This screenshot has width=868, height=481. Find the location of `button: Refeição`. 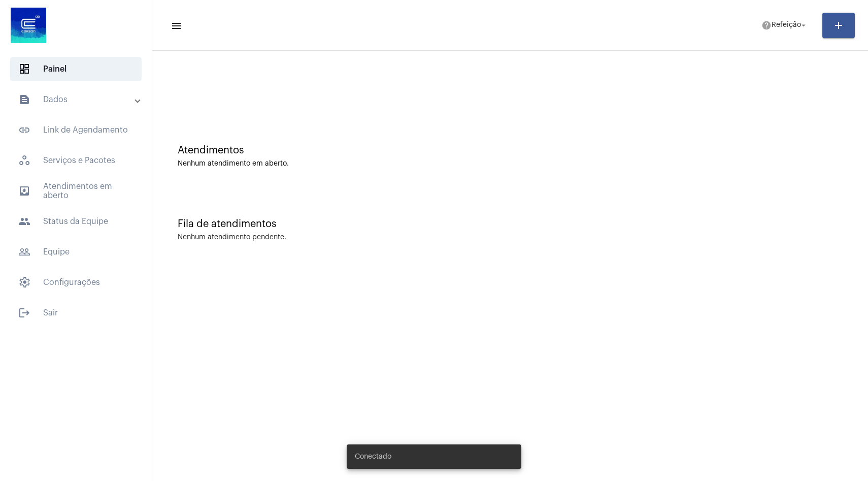

button: Refeição is located at coordinates (785, 25).